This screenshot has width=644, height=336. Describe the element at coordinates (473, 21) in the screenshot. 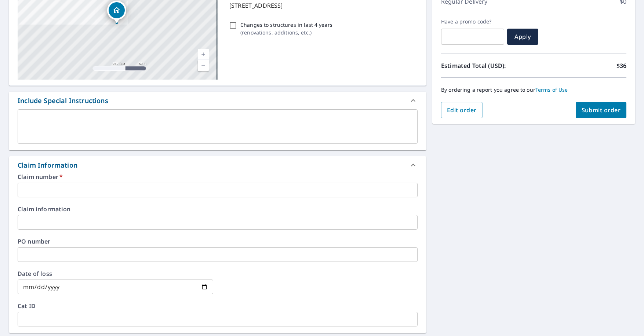

I see `label: Have a promo code?` at that location.